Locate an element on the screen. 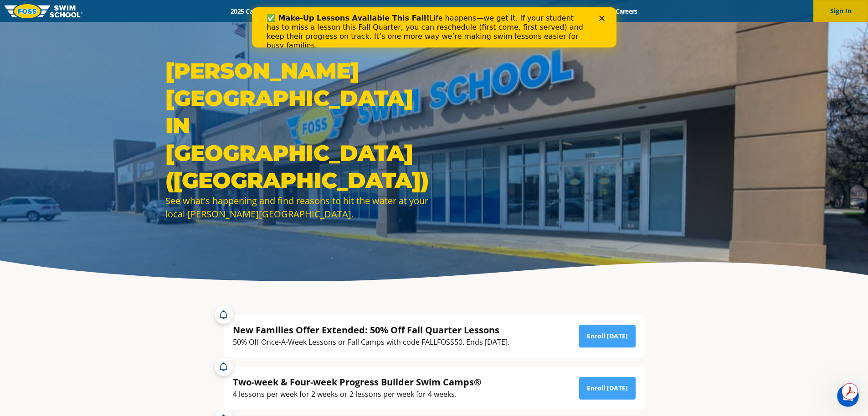 The height and width of the screenshot is (416, 868). a: Careers is located at coordinates (626, 11).